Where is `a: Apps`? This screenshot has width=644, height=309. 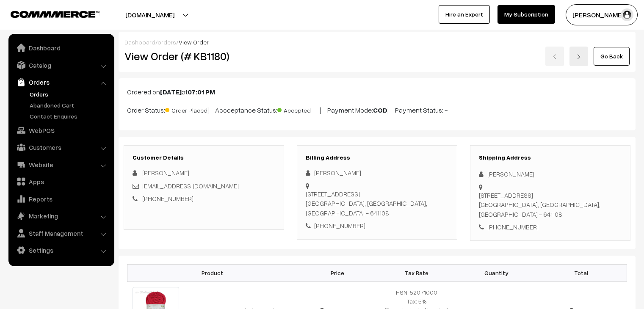
a: Apps is located at coordinates (61, 182).